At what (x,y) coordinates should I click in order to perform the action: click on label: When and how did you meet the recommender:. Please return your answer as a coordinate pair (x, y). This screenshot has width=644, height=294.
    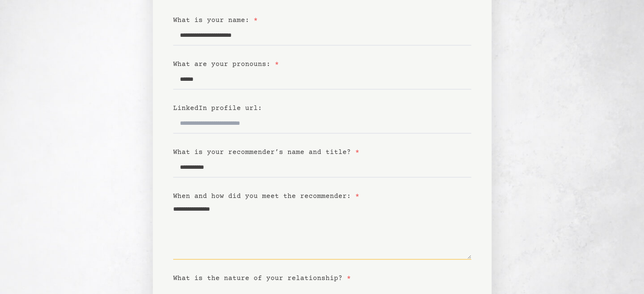
    Looking at the image, I should click on (266, 196).